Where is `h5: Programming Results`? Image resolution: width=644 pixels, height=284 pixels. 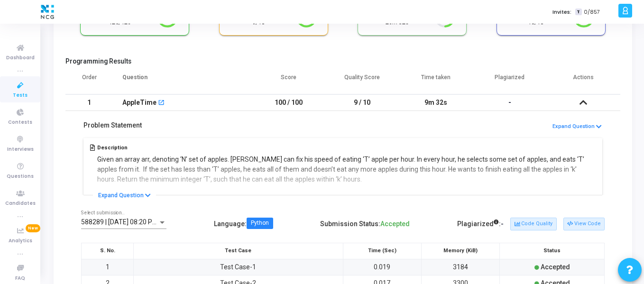 h5: Programming Results is located at coordinates (343, 61).